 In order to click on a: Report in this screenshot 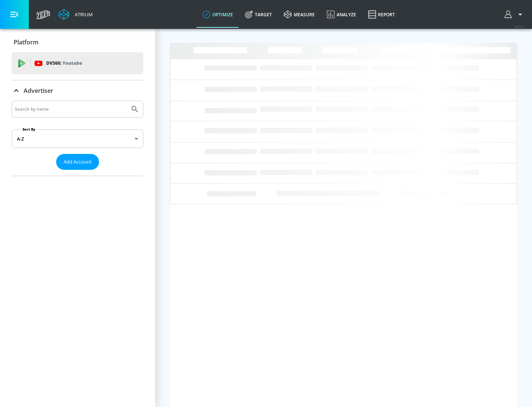, I will do `click(381, 15)`.